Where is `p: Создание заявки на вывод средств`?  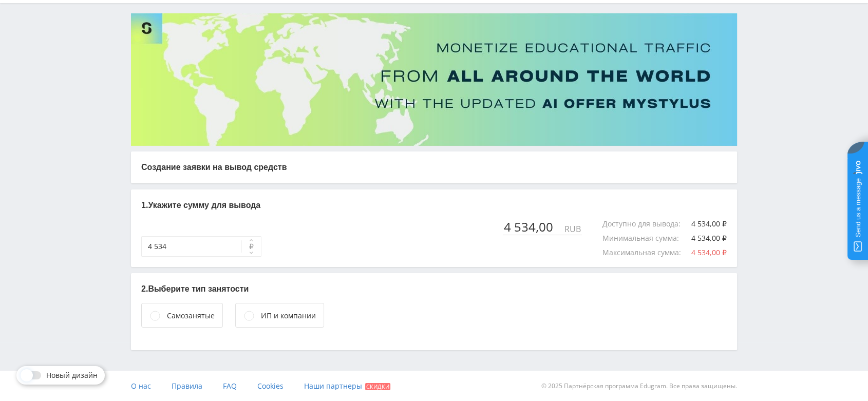 p: Создание заявки на вывод средств is located at coordinates (434, 168).